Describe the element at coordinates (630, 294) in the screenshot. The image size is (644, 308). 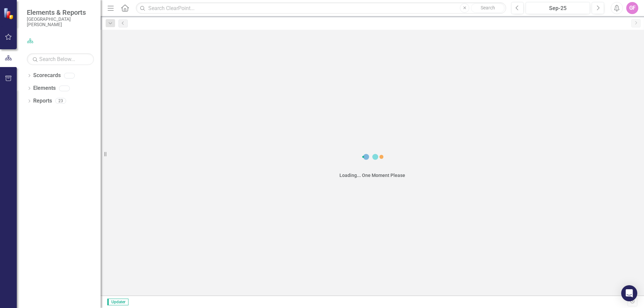
I see `div: Open Intercom Messenger` at that location.